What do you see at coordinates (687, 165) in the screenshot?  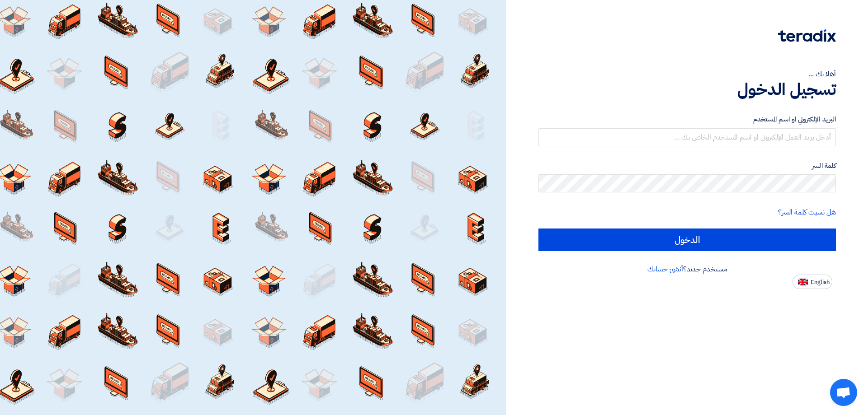 I see `label: كلمة السر` at bounding box center [687, 165].